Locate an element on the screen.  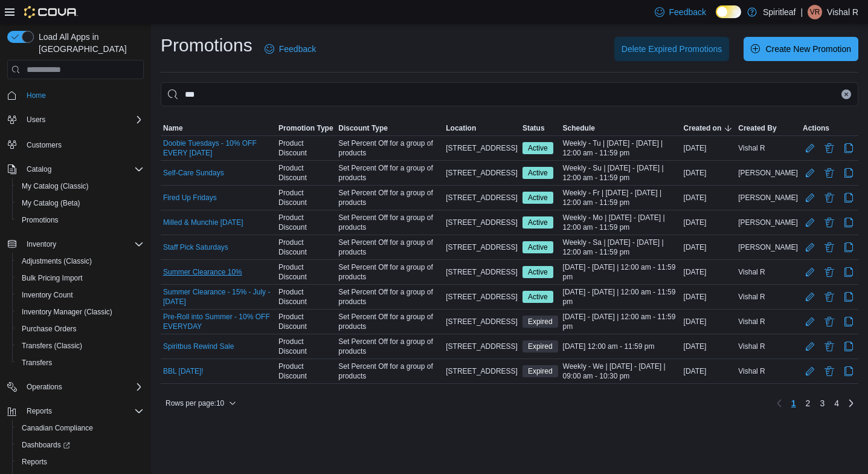
span: Dark Mode is located at coordinates (716, 18).